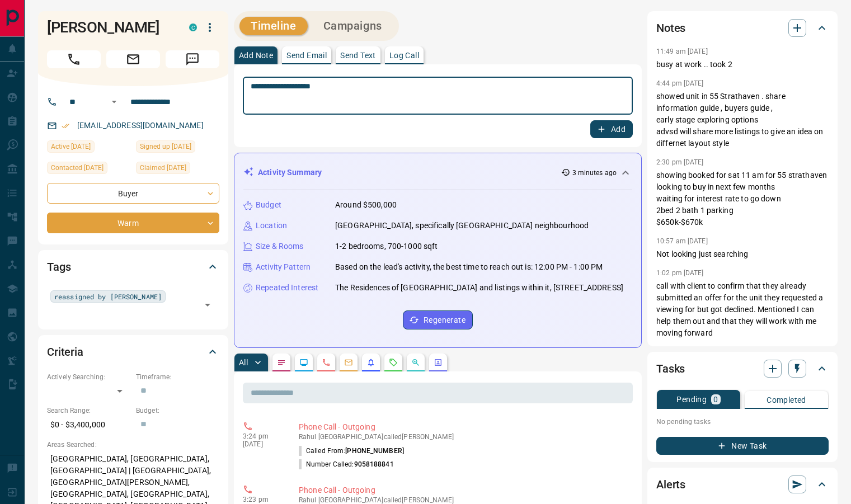 This screenshot has width=851, height=504. What do you see at coordinates (742, 64) in the screenshot?
I see `p: busy at work .. took 2` at bounding box center [742, 64].